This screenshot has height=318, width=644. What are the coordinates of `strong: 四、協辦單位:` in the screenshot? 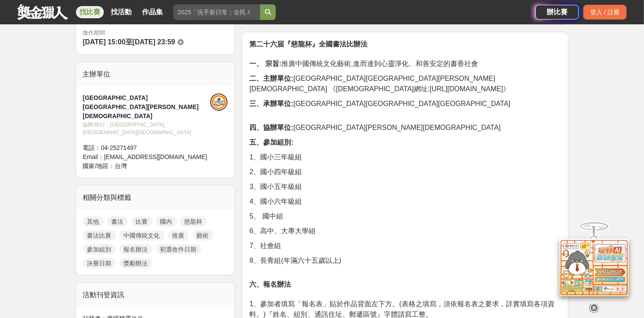 It's located at (271, 128).